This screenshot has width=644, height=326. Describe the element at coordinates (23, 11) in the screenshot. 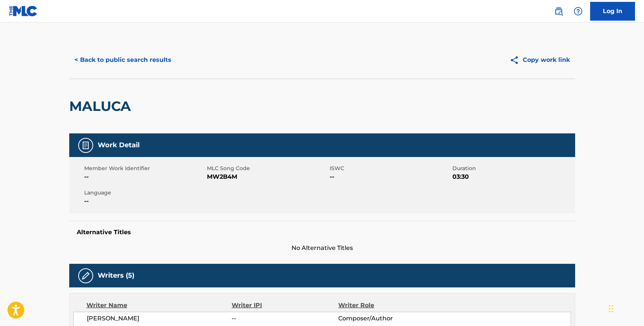

I see `img: MLC Logo` at that location.